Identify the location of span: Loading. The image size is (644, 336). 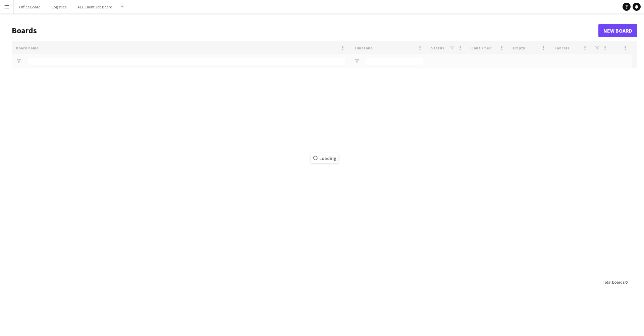
(325, 158).